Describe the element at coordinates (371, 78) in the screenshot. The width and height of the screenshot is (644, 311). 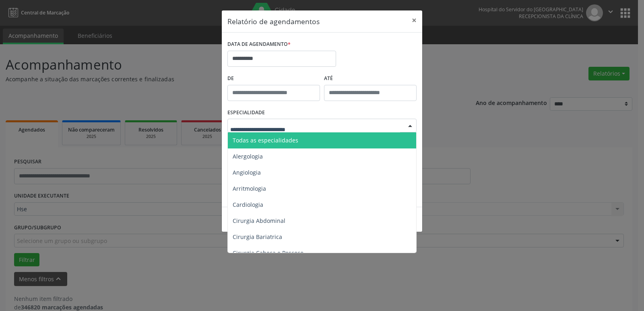
I see `label: ATÉ` at that location.